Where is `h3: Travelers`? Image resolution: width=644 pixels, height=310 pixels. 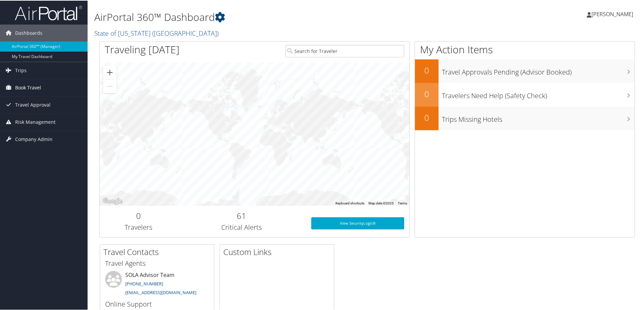 h3: Travelers is located at coordinates (138, 226).